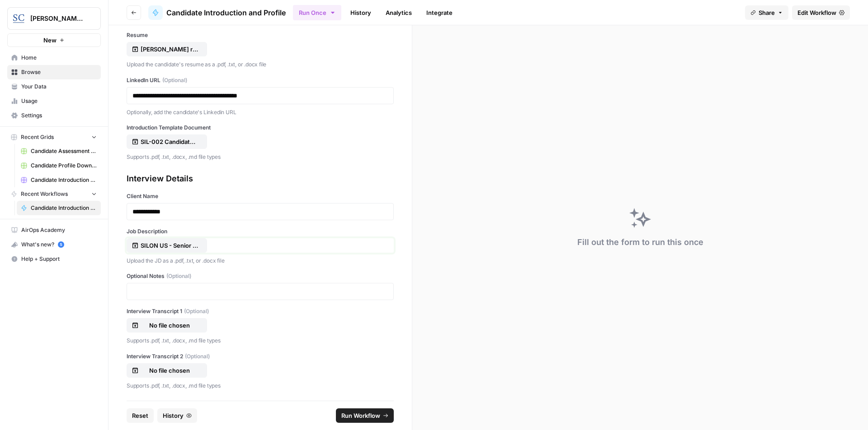 The height and width of the screenshot is (430, 868). Describe the element at coordinates (816, 12) in the screenshot. I see `span: Edit Workflow` at that location.